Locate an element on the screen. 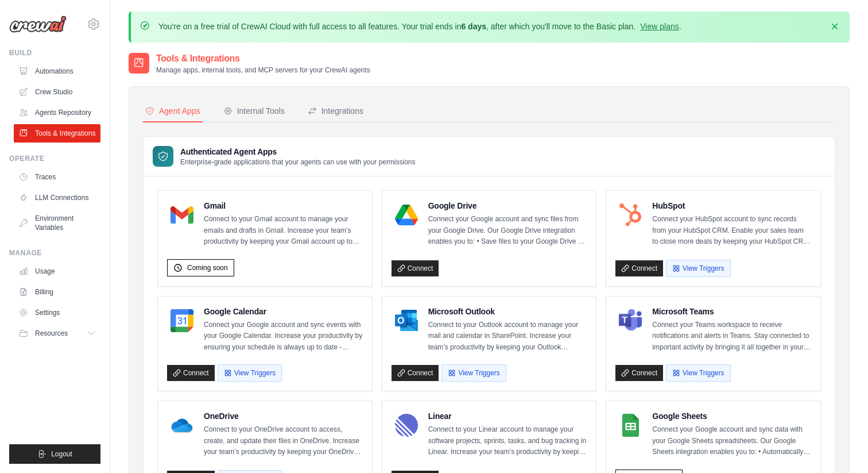 The height and width of the screenshot is (473, 868). p: Connect to your Linear account to manage your software projects, sprints, tasks, and bug tracking... is located at coordinates (507, 440).